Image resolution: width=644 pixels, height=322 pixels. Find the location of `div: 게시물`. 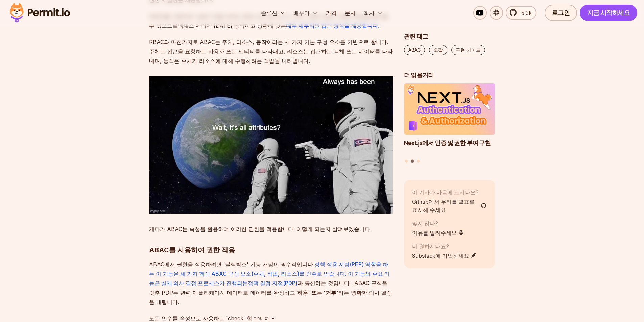

div: 게시물 is located at coordinates (450, 123).